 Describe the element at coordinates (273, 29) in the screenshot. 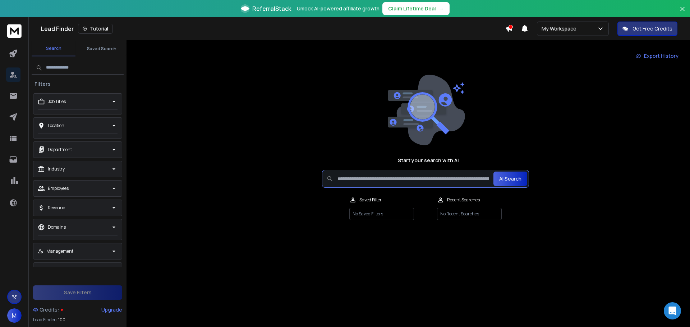

I see `div: Lead Finder` at that location.